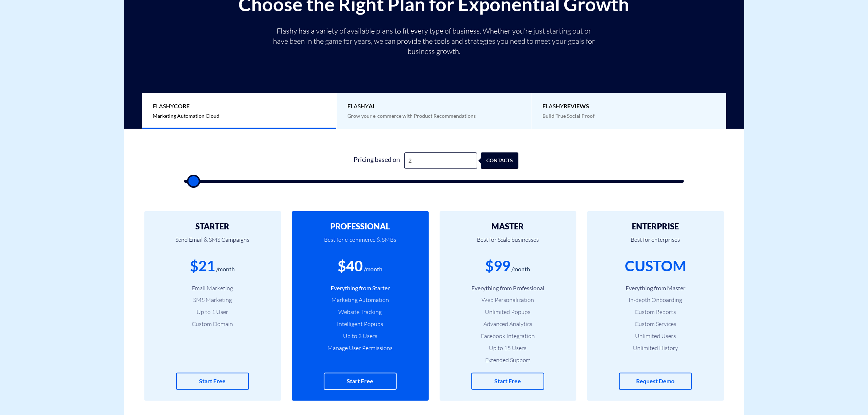 The image size is (868, 415). What do you see at coordinates (360, 299) in the screenshot?
I see `li: Marketing Automation` at bounding box center [360, 299].